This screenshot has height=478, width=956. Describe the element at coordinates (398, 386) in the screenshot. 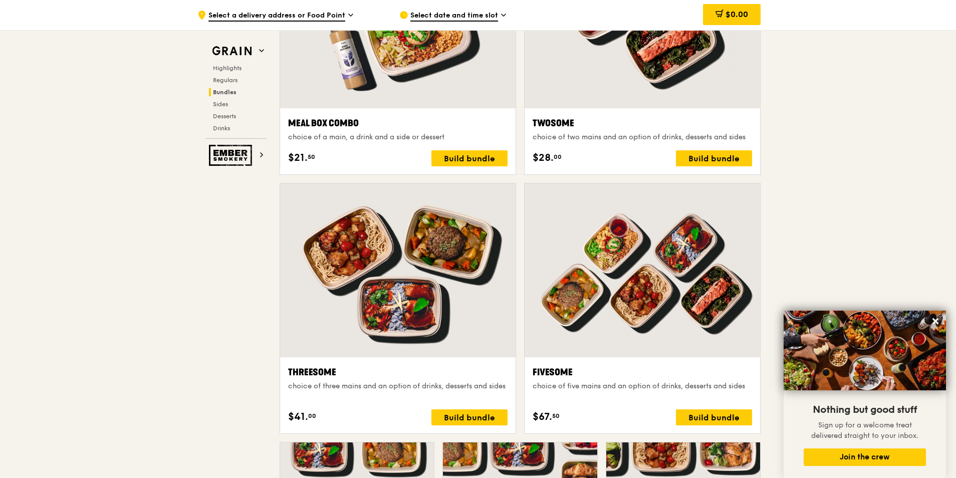

I see `div: choice of three mains and an option of drinks, desserts and sides` at that location.